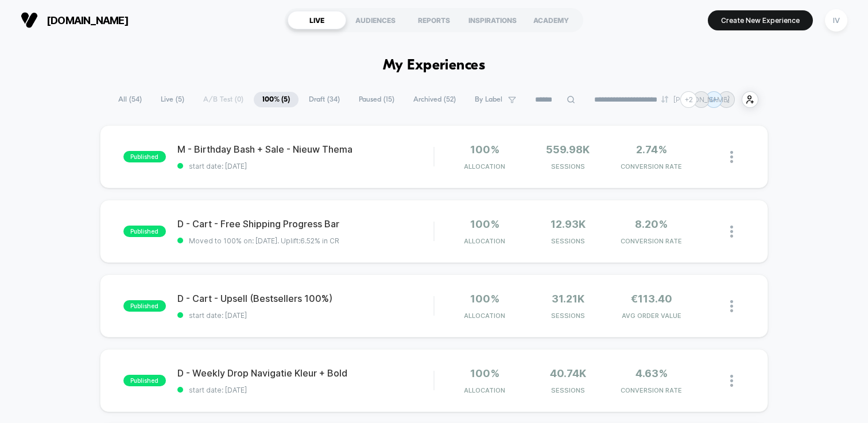 This screenshot has width=868, height=423. I want to click on span: 31.21k, so click(568, 298).